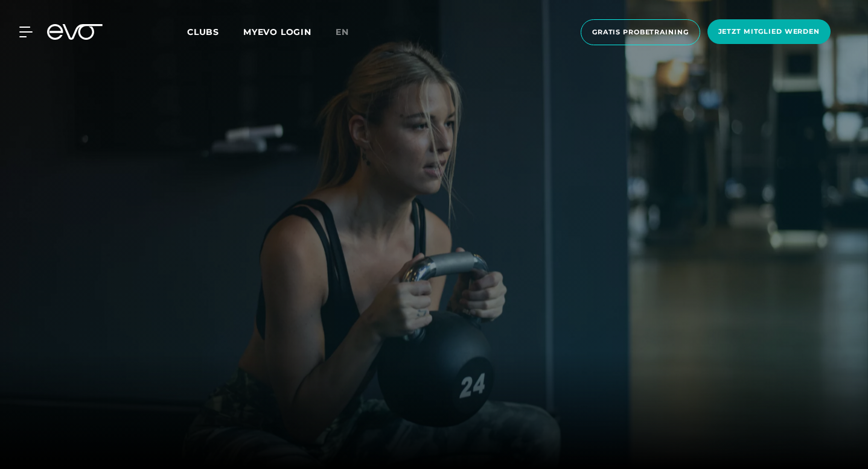 The height and width of the screenshot is (469, 868). I want to click on span: Gratis Probetraining, so click(640, 32).